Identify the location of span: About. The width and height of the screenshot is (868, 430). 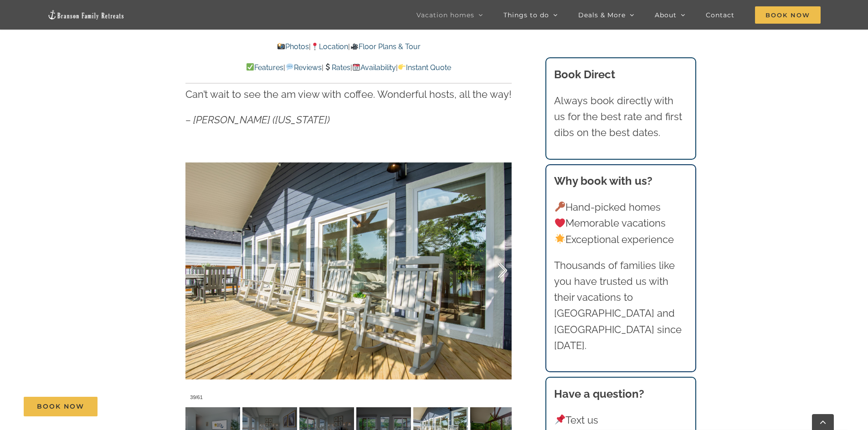
(666, 15).